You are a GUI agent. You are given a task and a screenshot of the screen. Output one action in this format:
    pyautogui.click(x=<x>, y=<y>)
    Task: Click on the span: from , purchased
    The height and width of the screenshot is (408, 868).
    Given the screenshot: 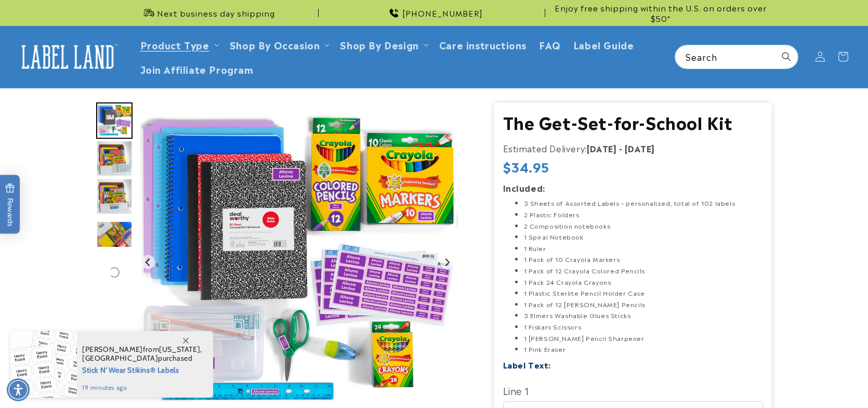 What is the action you would take?
    pyautogui.click(x=142, y=354)
    